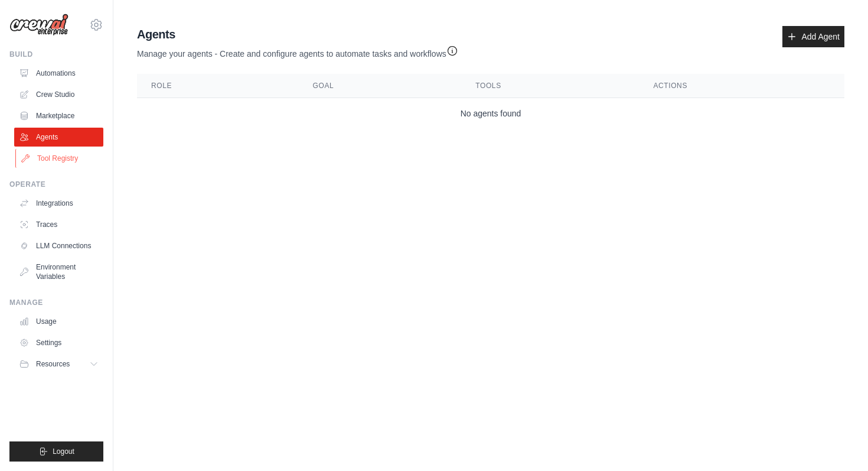 The image size is (868, 471). What do you see at coordinates (549, 86) in the screenshot?
I see `th: Tools` at bounding box center [549, 86].